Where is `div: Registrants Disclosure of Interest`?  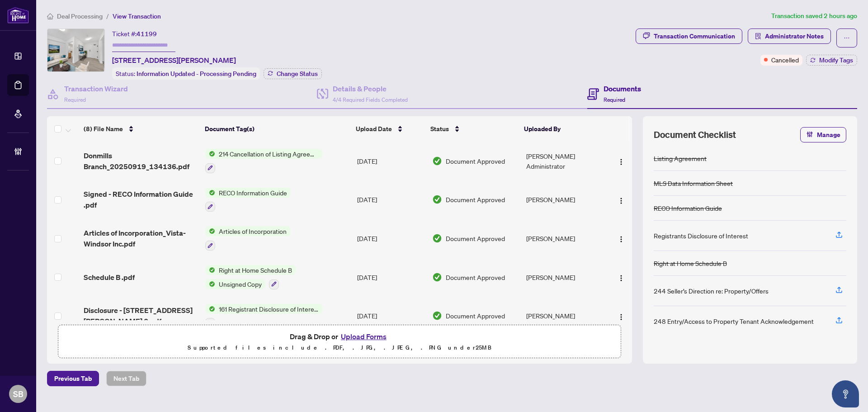
div: Registrants Disclosure of Interest is located at coordinates (701, 235).